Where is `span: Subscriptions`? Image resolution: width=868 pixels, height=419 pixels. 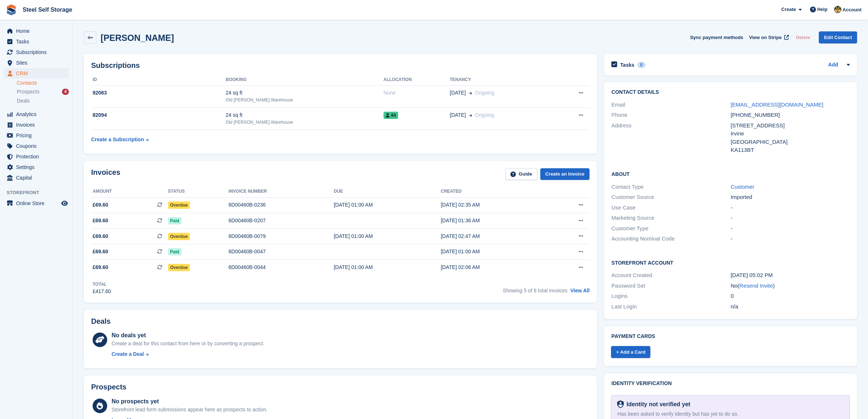
span: Subscriptions is located at coordinates (38, 52).